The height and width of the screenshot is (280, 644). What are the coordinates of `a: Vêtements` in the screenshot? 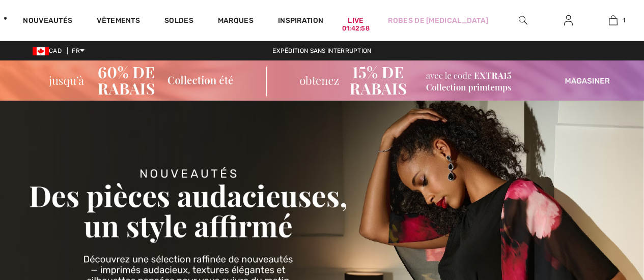 It's located at (118, 21).